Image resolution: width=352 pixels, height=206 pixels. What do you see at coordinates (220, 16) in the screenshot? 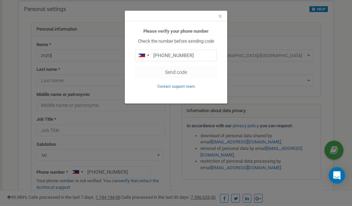
I see `button: Close` at bounding box center [220, 16].